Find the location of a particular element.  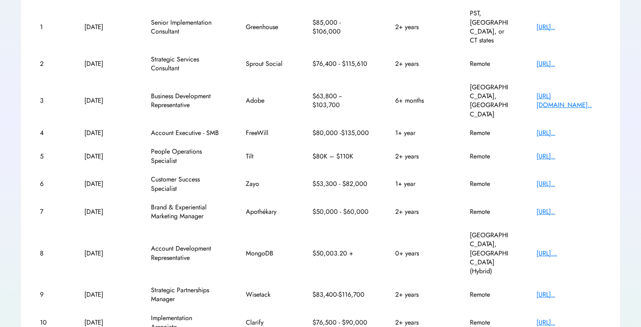

div: Brand & Experiential Marketing Manager is located at coordinates (185, 212).